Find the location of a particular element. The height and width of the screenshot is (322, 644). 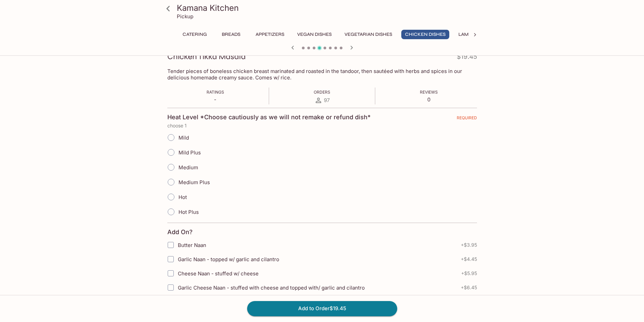

span: Orders is located at coordinates (322, 92).